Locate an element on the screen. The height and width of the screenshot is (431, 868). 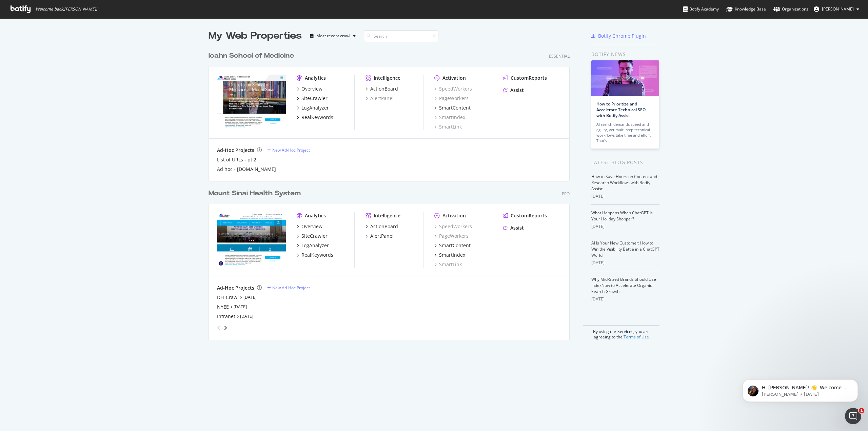
div: New Ad-Hoc Project is located at coordinates (291, 287).